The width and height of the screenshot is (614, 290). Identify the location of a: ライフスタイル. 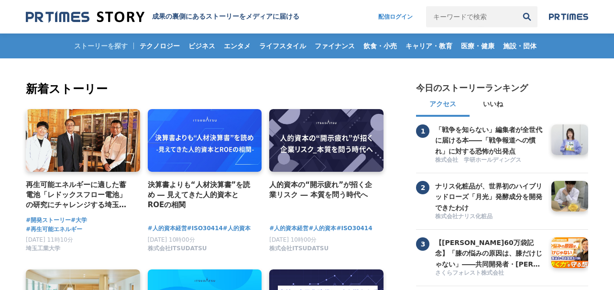
(283, 46).